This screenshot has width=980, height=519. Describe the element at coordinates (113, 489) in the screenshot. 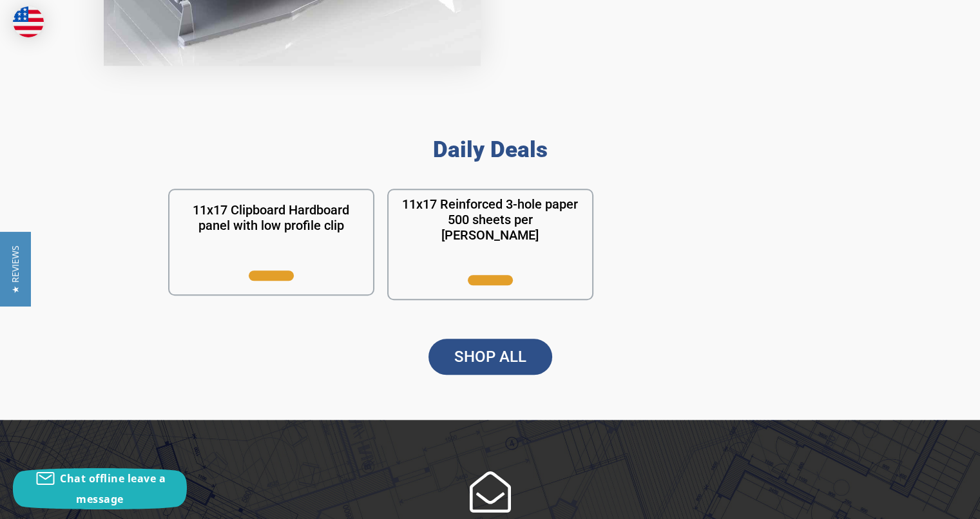

I see `span: Chat offline leave a message` at that location.